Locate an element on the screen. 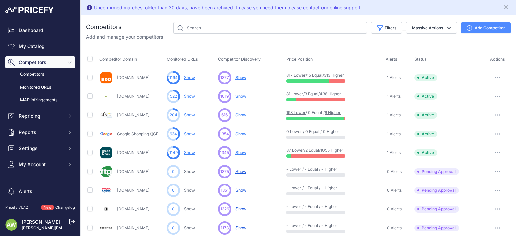 Image resolution: width=516 pixels, height=236 pixels. span: 1149 is located at coordinates (173, 153).